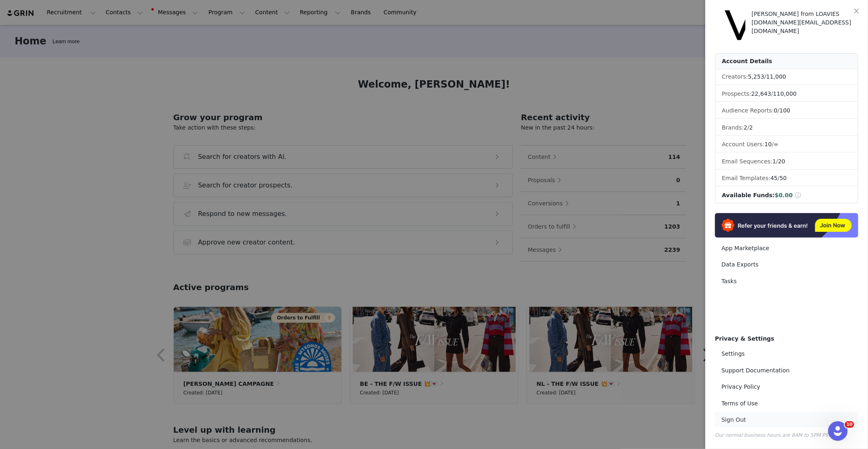 This screenshot has height=449, width=868. I want to click on span: 1, so click(774, 161).